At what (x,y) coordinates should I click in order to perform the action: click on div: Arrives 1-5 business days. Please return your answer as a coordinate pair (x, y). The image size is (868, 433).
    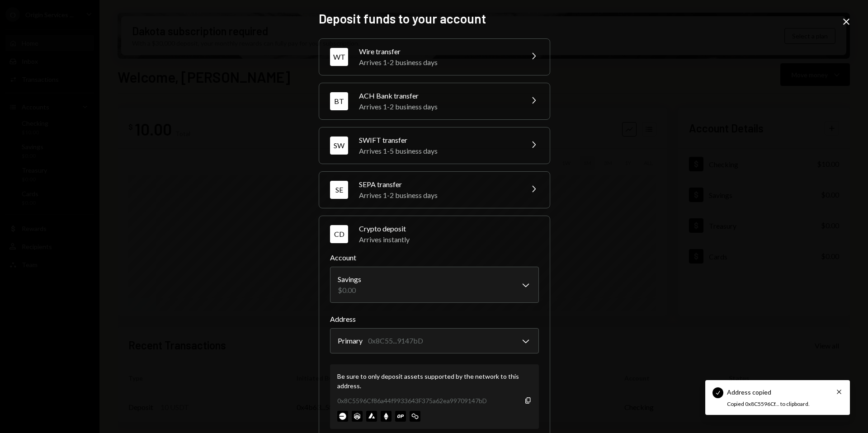
    Looking at the image, I should click on (438, 151).